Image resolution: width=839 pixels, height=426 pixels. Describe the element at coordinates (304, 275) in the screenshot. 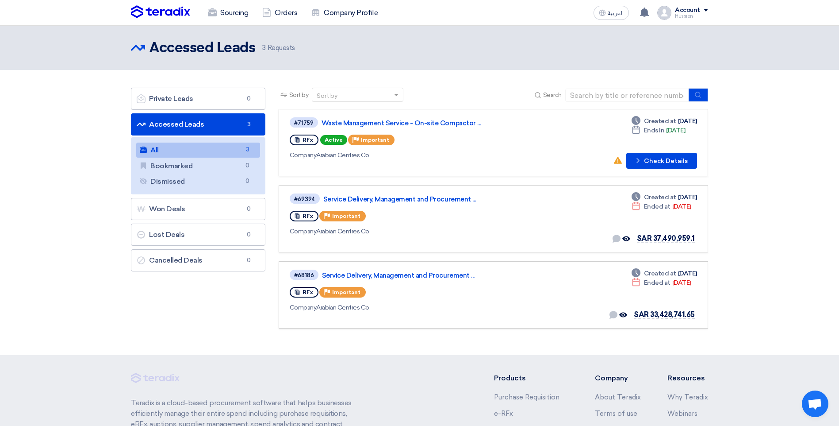

I see `div: #68186` at that location.